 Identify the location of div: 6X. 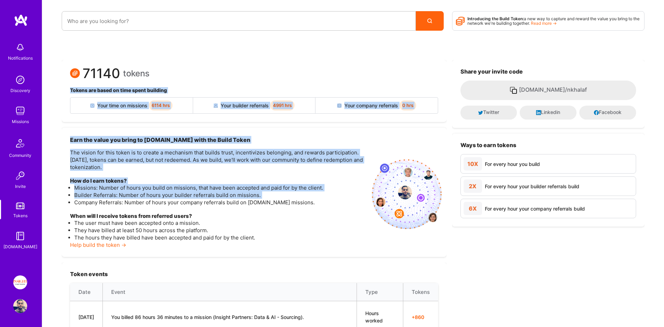
(473, 208).